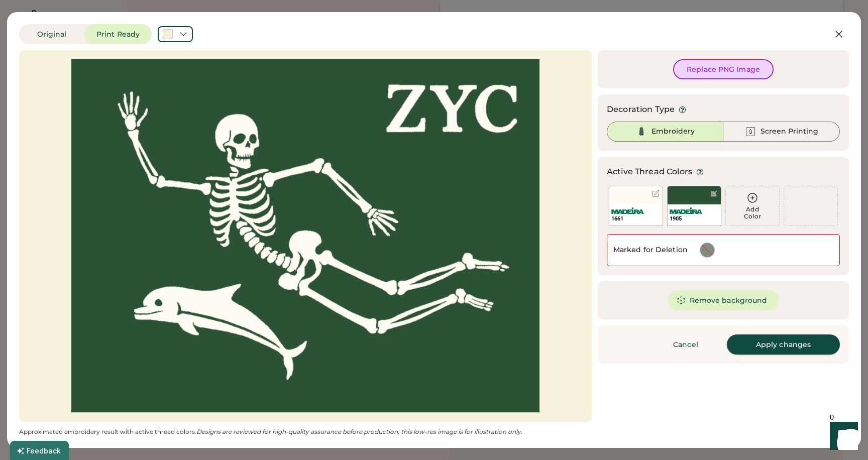 This screenshot has width=868, height=460. What do you see at coordinates (305, 432) in the screenshot?
I see `div: Approximated embroidery result with active thread colors.` at bounding box center [305, 432].